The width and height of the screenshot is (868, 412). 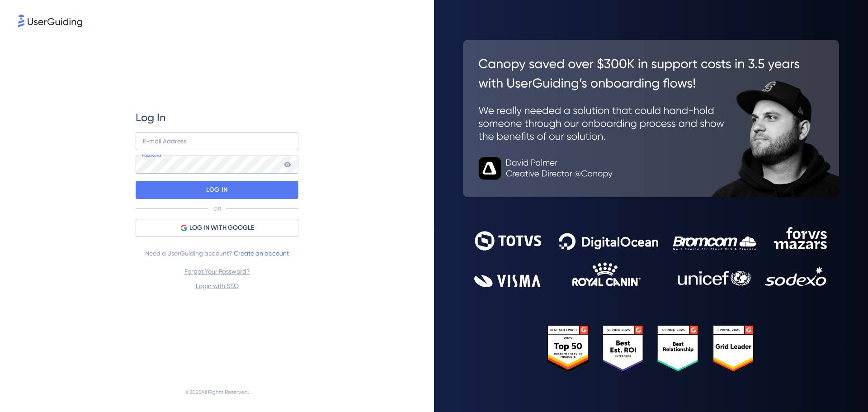 What do you see at coordinates (651, 349) in the screenshot?
I see `img: 25303e33045975176eb484905ab012ff.svg` at bounding box center [651, 349].